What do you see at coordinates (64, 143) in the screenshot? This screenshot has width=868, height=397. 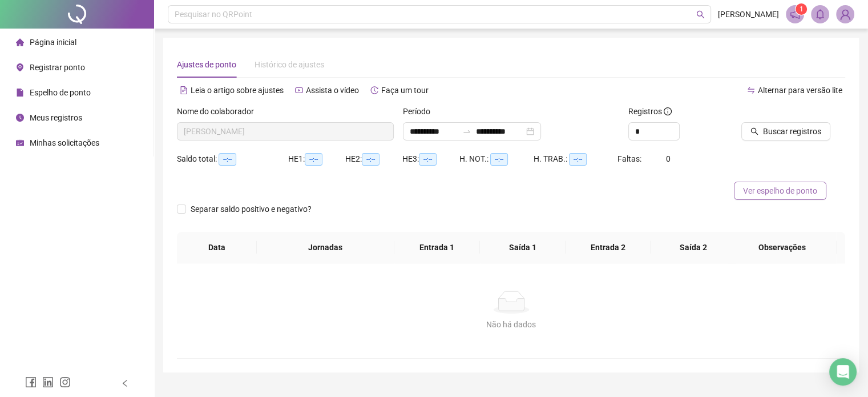 I see `span: Minhas solicitações` at bounding box center [64, 143].